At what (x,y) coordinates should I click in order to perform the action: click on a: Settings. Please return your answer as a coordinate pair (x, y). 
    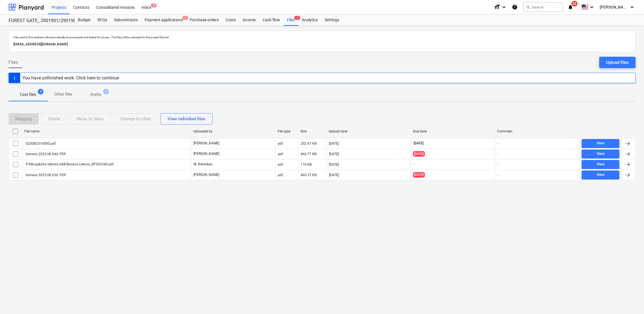
    Looking at the image, I should click on (332, 20).